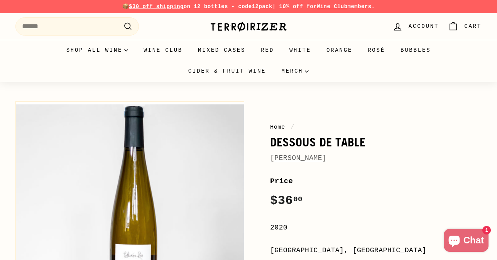 Image resolution: width=497 pixels, height=260 pixels. What do you see at coordinates (221, 50) in the screenshot?
I see `a: Mixed Cases` at bounding box center [221, 50].